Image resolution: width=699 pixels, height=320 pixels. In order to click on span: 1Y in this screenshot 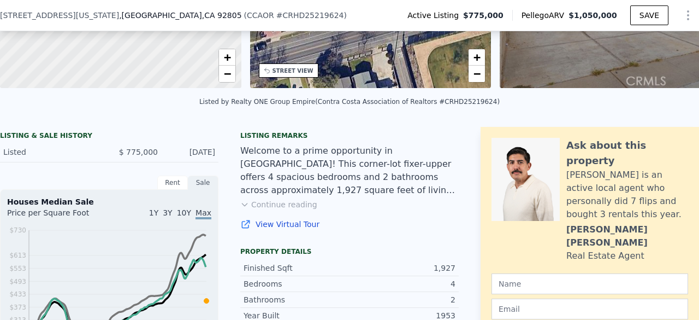, I will do `click(154, 213)`.